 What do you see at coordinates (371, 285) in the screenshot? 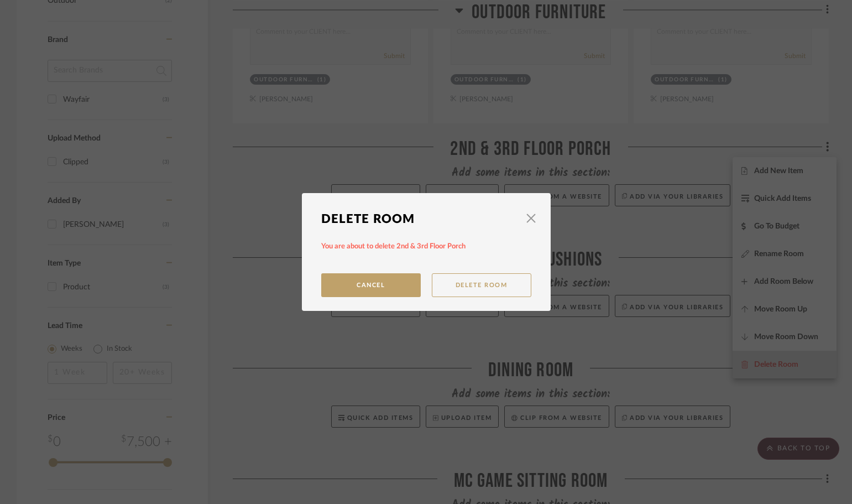
I see `button: Cancel` at bounding box center [371, 285].